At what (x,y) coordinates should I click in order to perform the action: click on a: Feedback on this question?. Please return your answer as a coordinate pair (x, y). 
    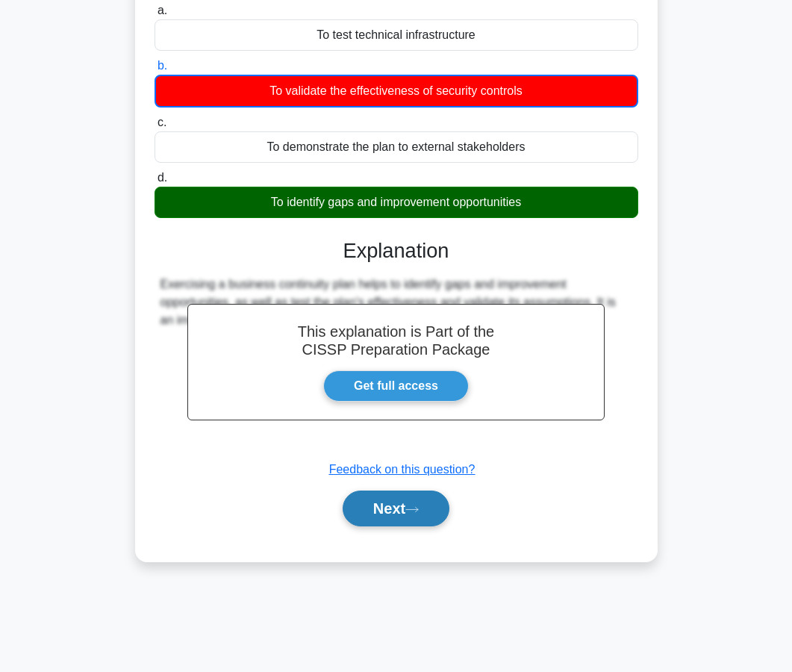
    Looking at the image, I should click on (402, 469).